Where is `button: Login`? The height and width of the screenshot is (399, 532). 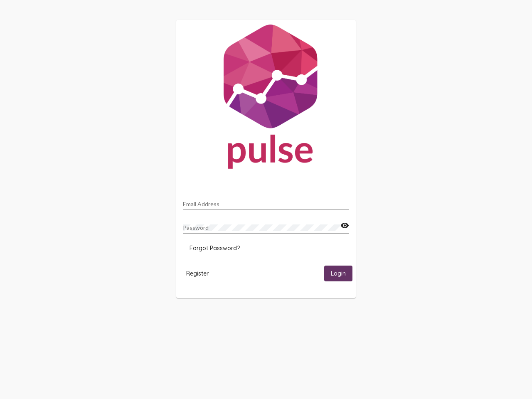 button: Login is located at coordinates (338, 273).